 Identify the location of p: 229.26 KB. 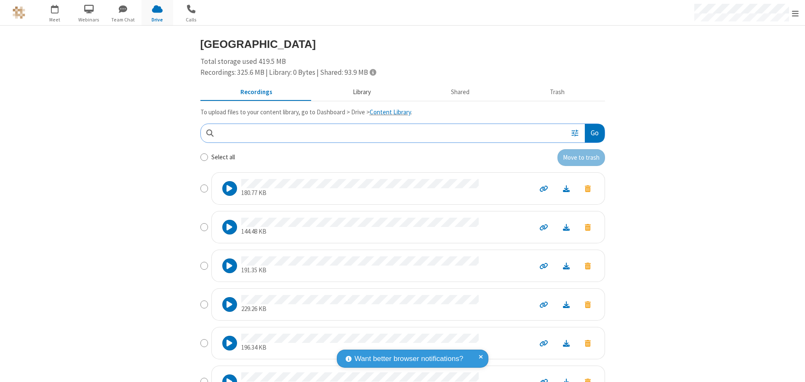
(360, 309).